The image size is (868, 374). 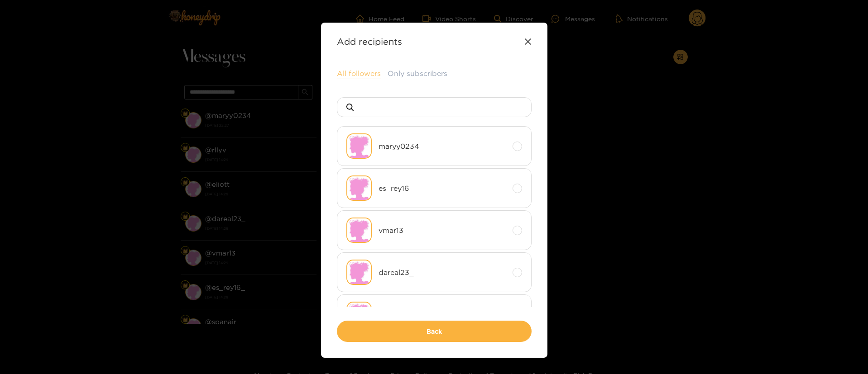 What do you see at coordinates (369, 41) in the screenshot?
I see `strong: Add recipients` at bounding box center [369, 41].